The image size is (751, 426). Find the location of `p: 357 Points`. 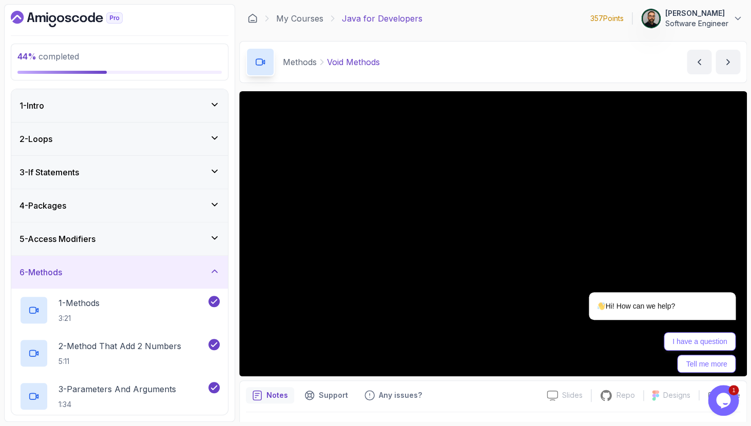

p: 357 Points is located at coordinates (607, 18).